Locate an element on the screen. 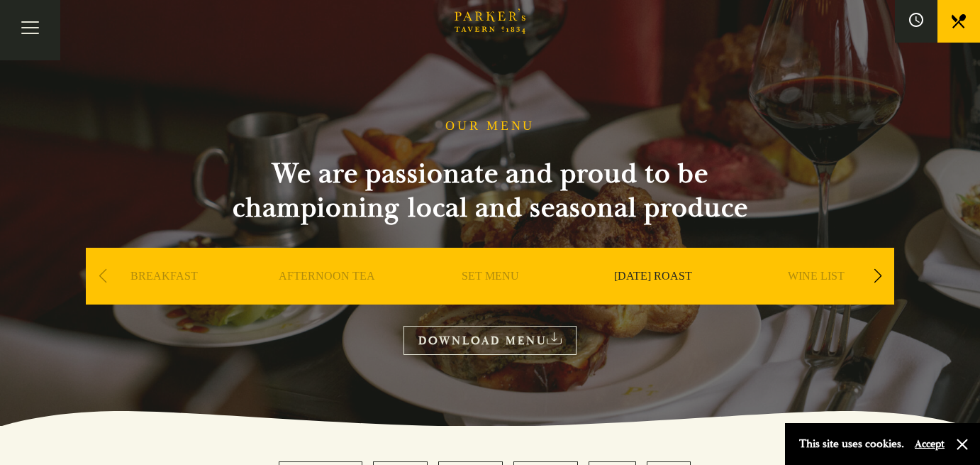 The image size is (980, 465). div: Previous slide is located at coordinates (102, 276).